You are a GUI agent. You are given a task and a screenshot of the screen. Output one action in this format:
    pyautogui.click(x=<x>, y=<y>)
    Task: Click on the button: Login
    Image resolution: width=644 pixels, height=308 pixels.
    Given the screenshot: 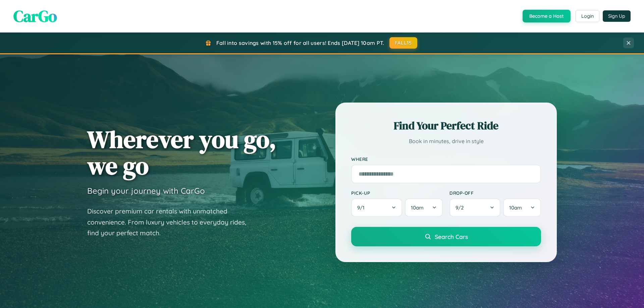 What is the action you would take?
    pyautogui.click(x=587, y=16)
    